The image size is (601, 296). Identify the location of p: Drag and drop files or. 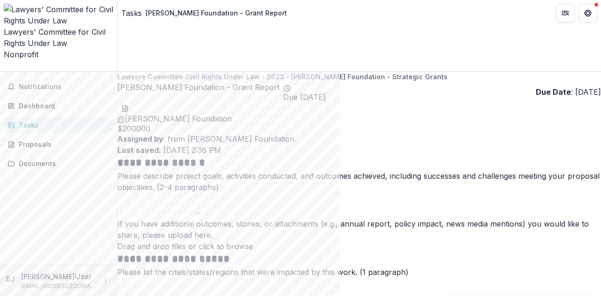
(185, 247).